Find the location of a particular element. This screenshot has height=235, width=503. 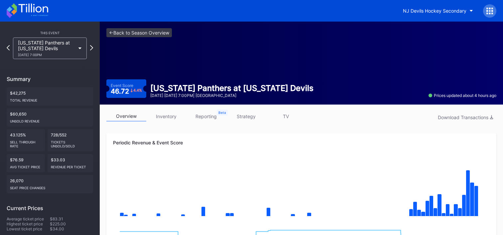

div: $42,275 is located at coordinates (50, 96).